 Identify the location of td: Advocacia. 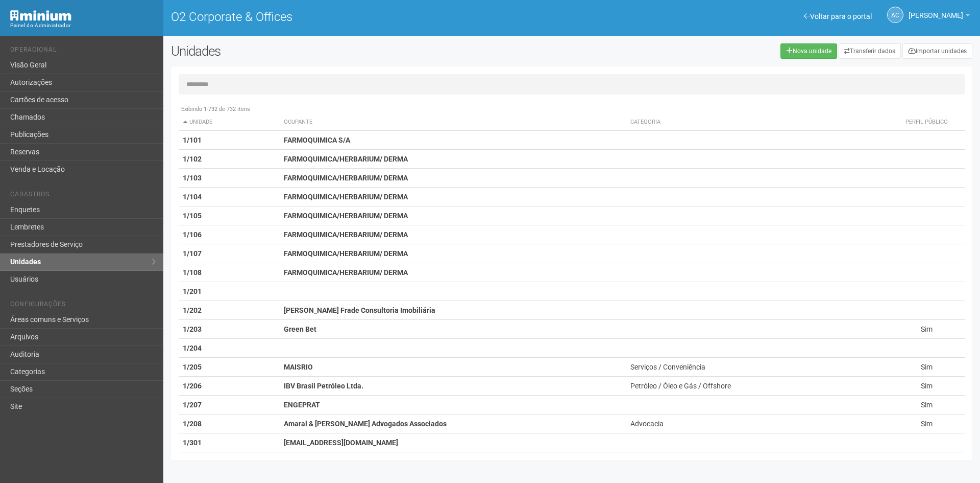
(757, 424).